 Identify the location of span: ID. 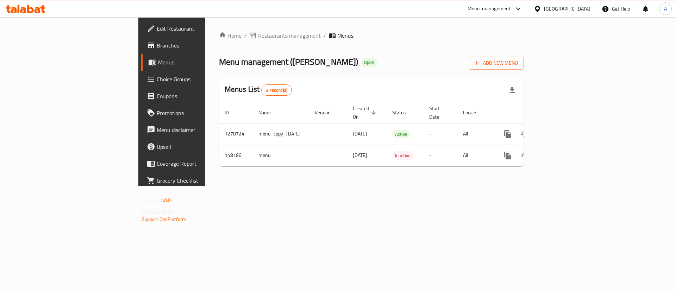
(231, 113).